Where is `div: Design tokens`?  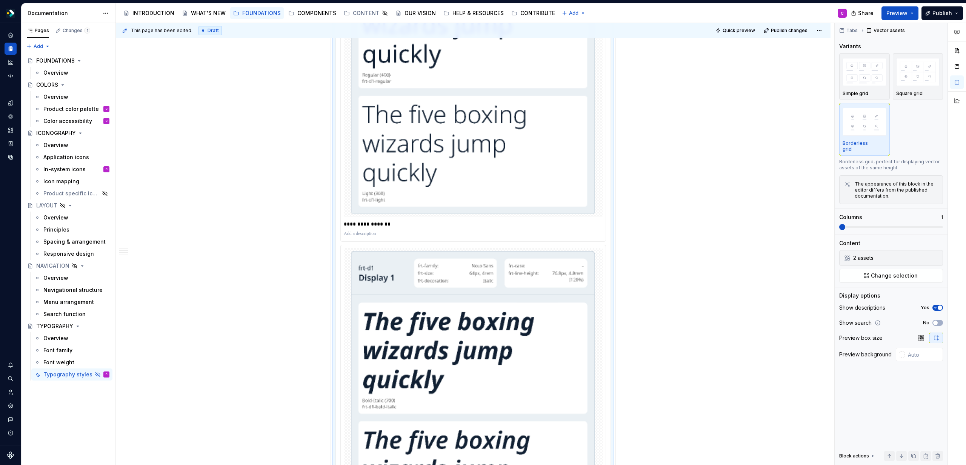 div: Design tokens is located at coordinates (11, 103).